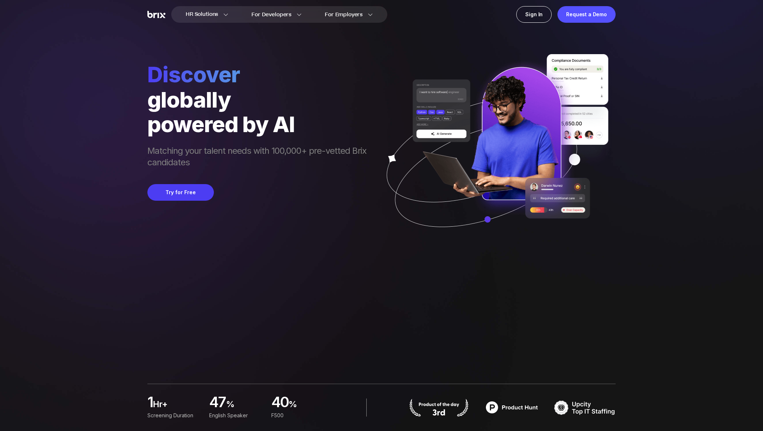  I want to click on span: Discover, so click(260, 74).